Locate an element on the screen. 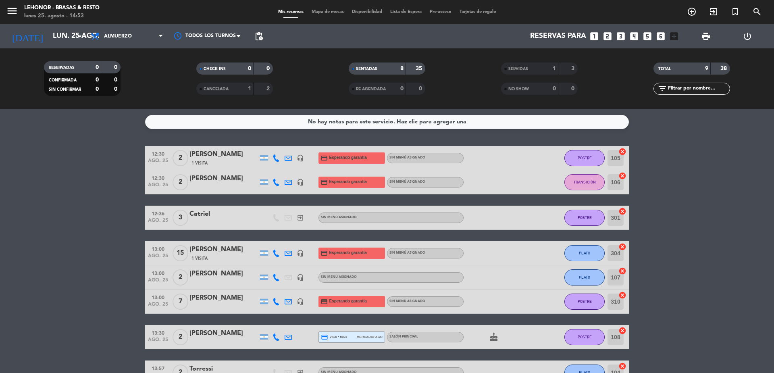 The width and height of the screenshot is (774, 373). i: menu is located at coordinates (12, 11).